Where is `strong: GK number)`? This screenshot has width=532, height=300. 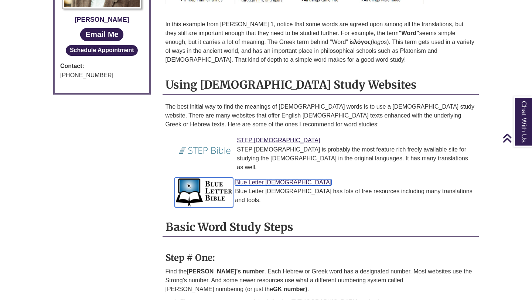 strong: GK number) is located at coordinates (290, 289).